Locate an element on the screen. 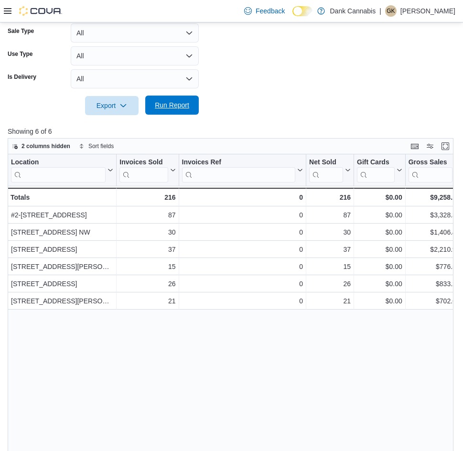 Image resolution: width=463 pixels, height=451 pixels. div: $833.29 is located at coordinates (434, 284).